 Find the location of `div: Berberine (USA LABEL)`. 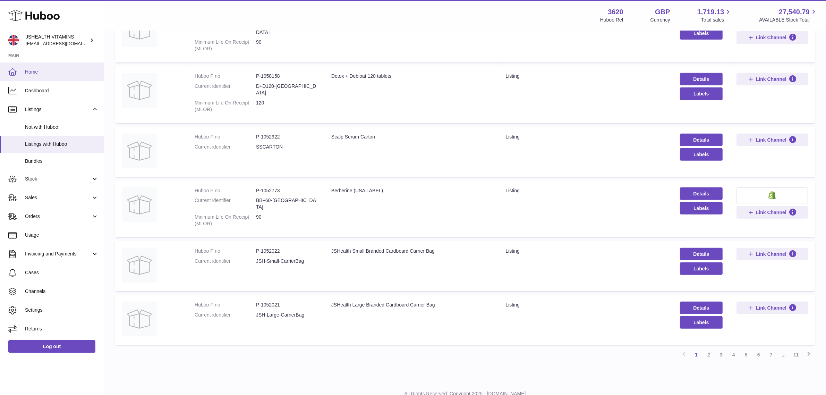

div: Berberine (USA LABEL) is located at coordinates (412, 191).